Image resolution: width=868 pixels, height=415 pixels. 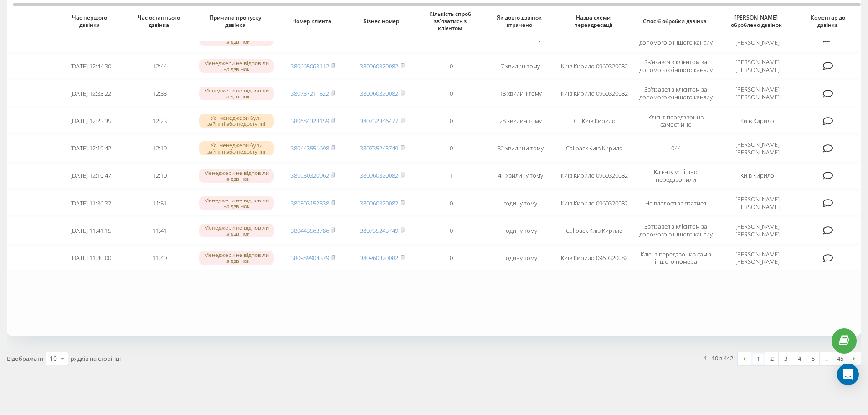 I want to click on a: 380989904379, so click(x=310, y=258).